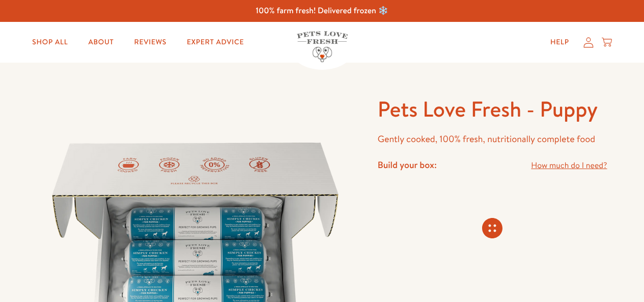 This screenshot has width=644, height=302. Describe the element at coordinates (492, 139) in the screenshot. I see `p: Gently cooked, 100% fresh, nutritionally complete food` at that location.